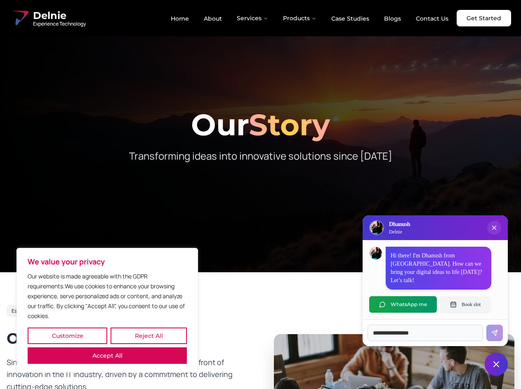 This screenshot has height=389, width=521. Describe the element at coordinates (180, 19) in the screenshot. I see `a: Home` at that location.